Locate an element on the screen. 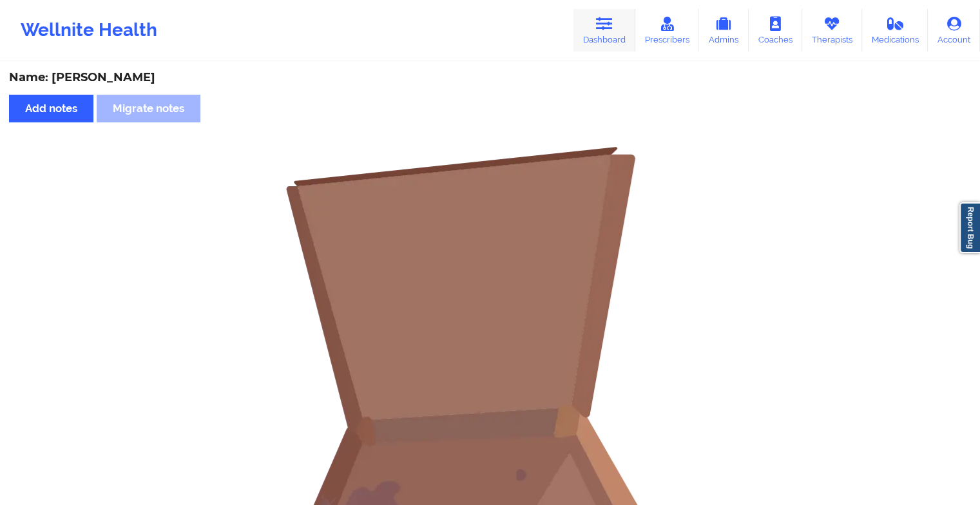  a: Prescribers is located at coordinates (667, 30).